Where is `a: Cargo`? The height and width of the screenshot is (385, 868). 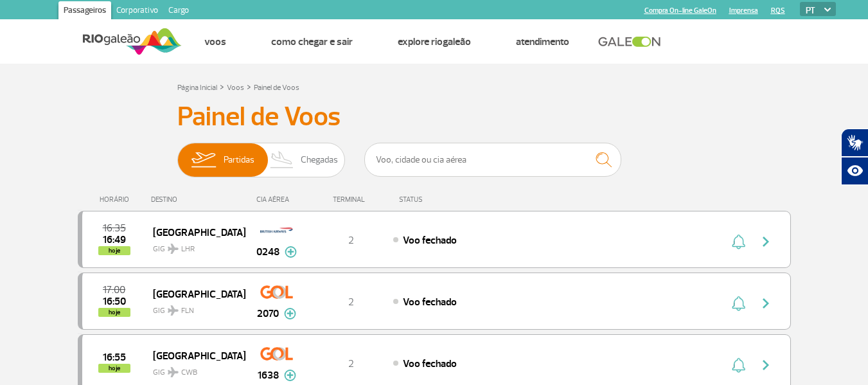
a: Cargo is located at coordinates (179, 11).